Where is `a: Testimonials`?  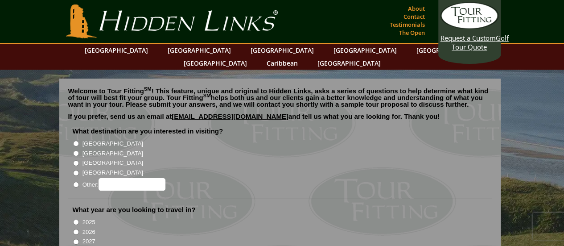 a: Testimonials is located at coordinates (407, 25).